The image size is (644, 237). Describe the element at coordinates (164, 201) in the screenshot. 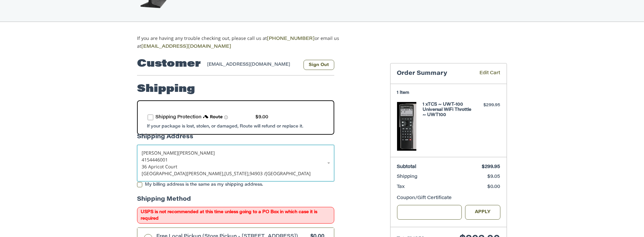

I see `legend: Shipping Method` at that location.